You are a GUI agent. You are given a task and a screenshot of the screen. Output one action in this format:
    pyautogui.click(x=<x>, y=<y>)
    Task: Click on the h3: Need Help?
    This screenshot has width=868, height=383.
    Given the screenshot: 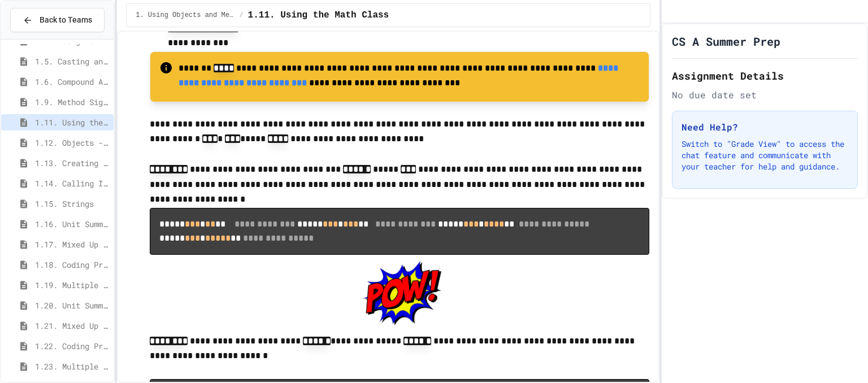 What is the action you would take?
    pyautogui.click(x=765, y=127)
    